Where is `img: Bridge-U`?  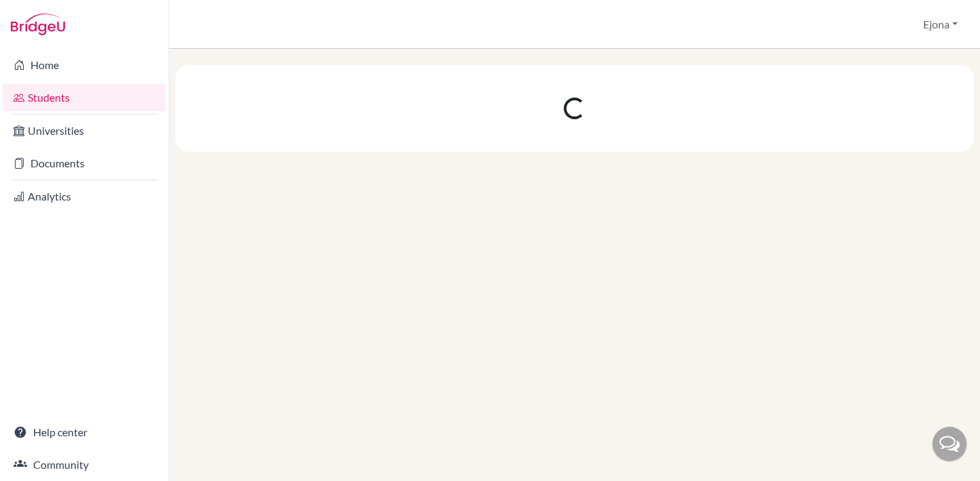 img: Bridge-U is located at coordinates (38, 24).